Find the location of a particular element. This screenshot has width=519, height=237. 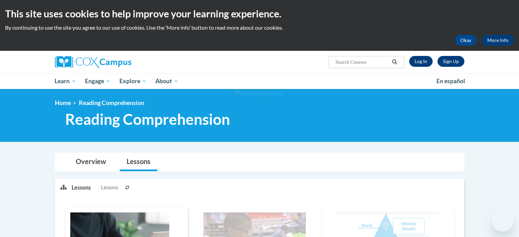

span: Lessons is located at coordinates (109, 188).